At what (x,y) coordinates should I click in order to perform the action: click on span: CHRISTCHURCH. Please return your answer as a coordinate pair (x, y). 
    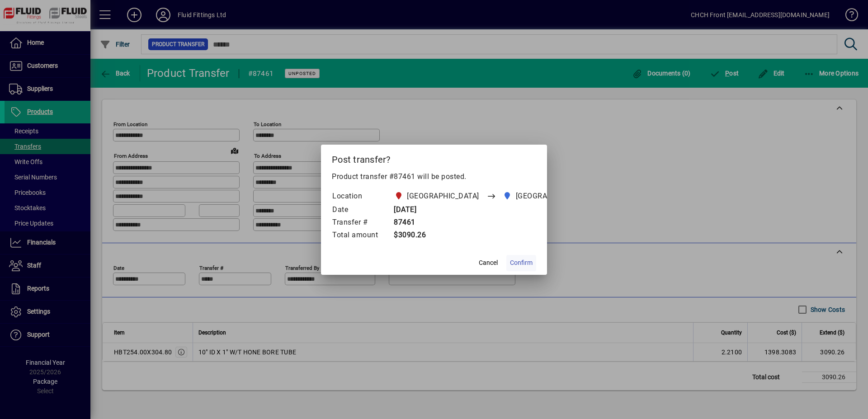
    Looking at the image, I should click on (437, 196).